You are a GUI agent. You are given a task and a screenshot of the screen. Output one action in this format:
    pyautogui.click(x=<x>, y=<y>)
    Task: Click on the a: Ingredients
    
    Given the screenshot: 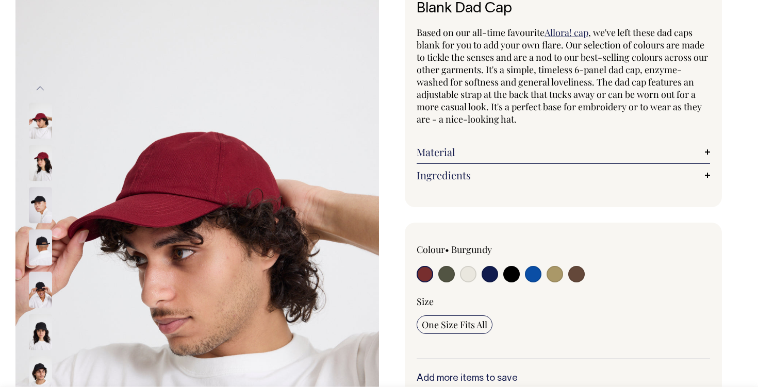 What is the action you would take?
    pyautogui.click(x=563, y=175)
    